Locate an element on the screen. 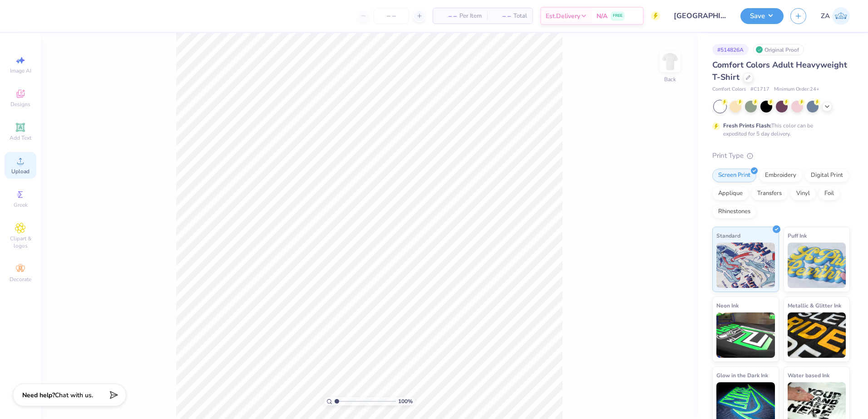  span: FREE is located at coordinates (618, 16).